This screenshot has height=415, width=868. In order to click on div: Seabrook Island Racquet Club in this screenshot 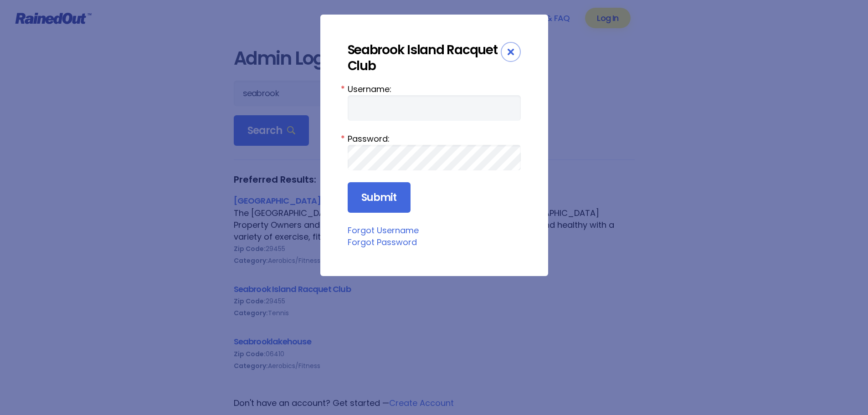, I will do `click(425, 58)`.